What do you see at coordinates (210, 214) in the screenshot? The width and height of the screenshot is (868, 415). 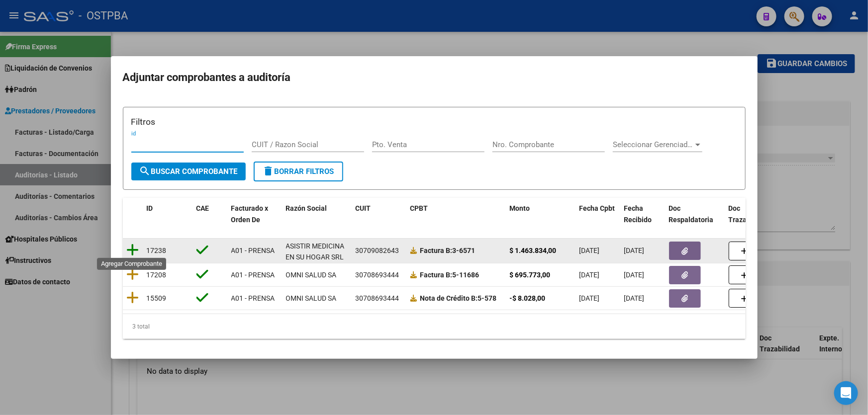 I see `datatable-header-cell: CAE` at bounding box center [210, 214].